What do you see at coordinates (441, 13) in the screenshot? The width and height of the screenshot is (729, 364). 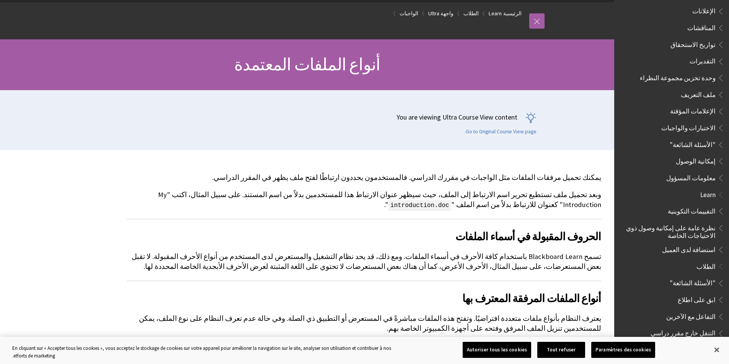 I see `a: واجهة Ultra` at bounding box center [441, 13].